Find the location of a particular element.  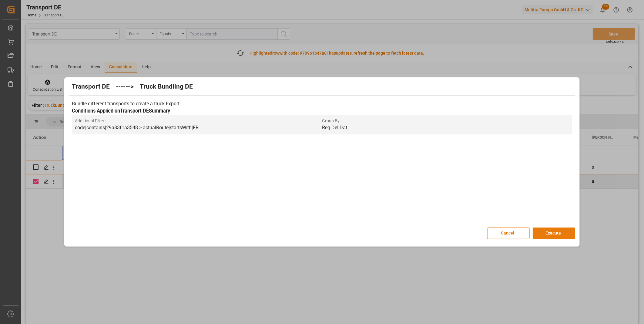

p: Bundle different transports to create a truck Export. is located at coordinates (322, 104).